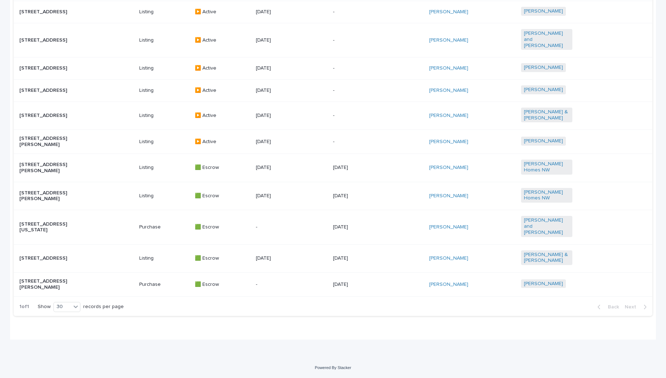 Image resolution: width=666 pixels, height=378 pixels. I want to click on a: Powered By Stacker, so click(333, 368).